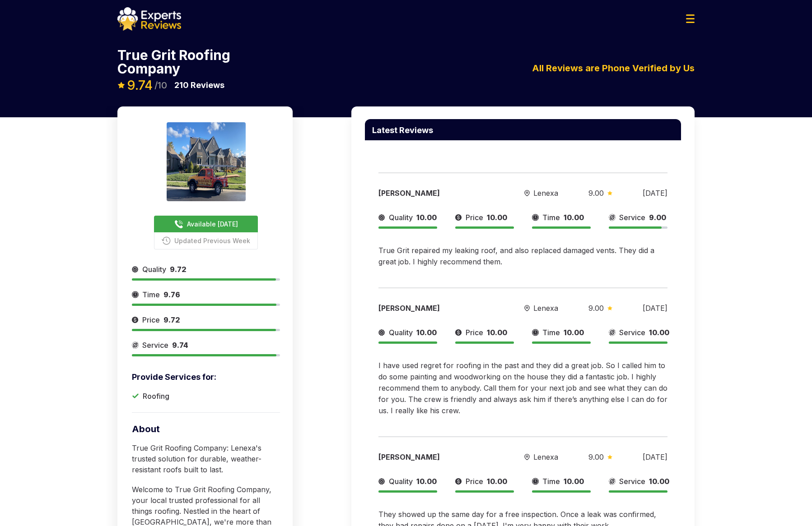  Describe the element at coordinates (206, 377) in the screenshot. I see `p: Provide Services for:` at that location.